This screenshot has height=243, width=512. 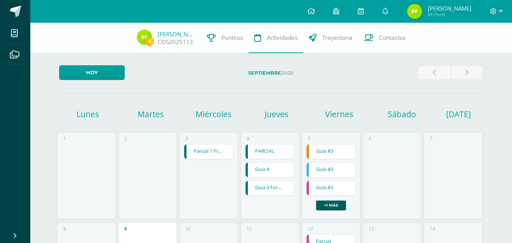 I want to click on h1: Jueves, so click(x=276, y=114).